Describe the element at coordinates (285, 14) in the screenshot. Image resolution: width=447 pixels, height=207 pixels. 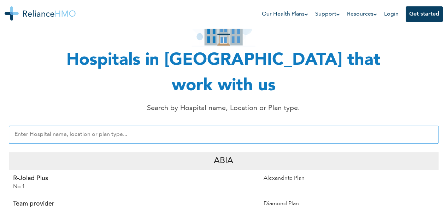
I see `a: Our Health Plans` at that location.